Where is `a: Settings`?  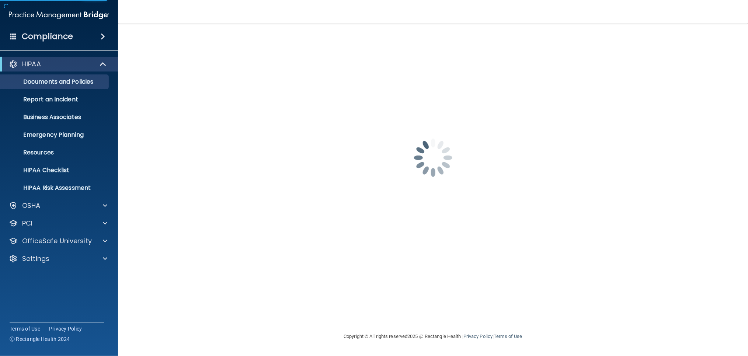 a: Settings is located at coordinates (58, 259).